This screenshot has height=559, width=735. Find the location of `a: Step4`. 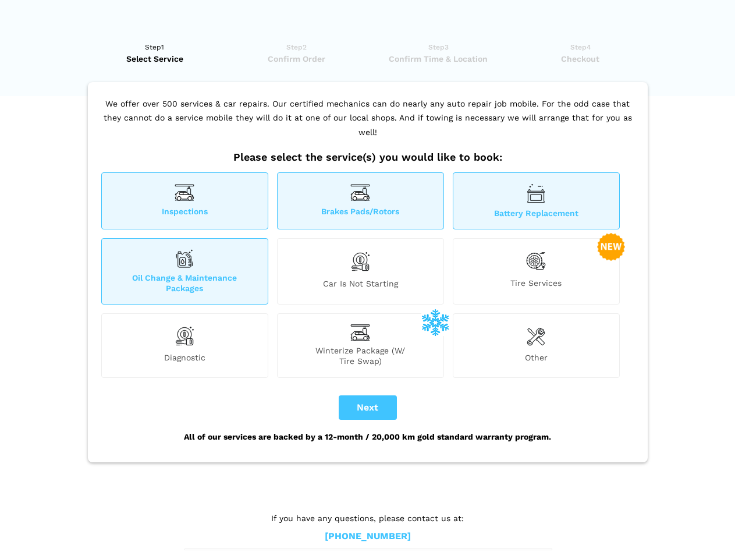

a: Step4 is located at coordinates (580, 53).